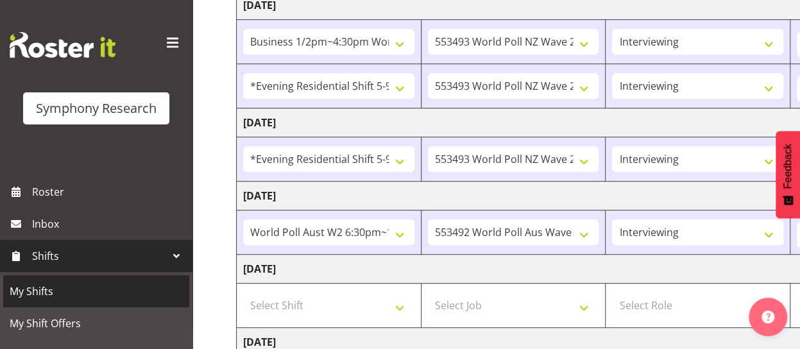  What do you see at coordinates (768, 317) in the screenshot?
I see `img: help-xxl-2.png` at bounding box center [768, 317].